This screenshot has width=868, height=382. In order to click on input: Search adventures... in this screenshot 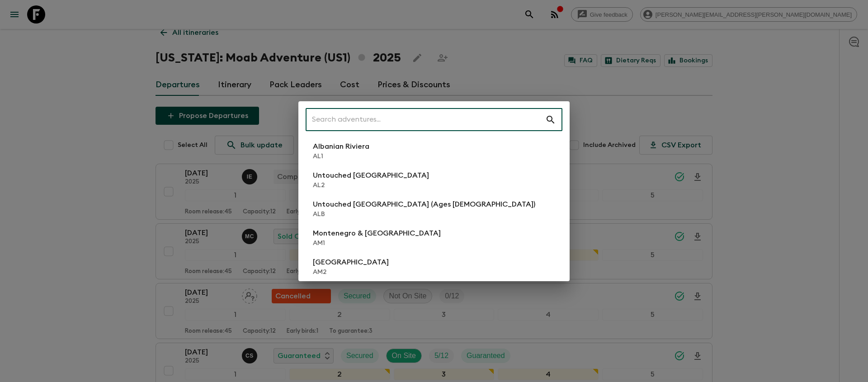, I will do `click(426, 120)`.